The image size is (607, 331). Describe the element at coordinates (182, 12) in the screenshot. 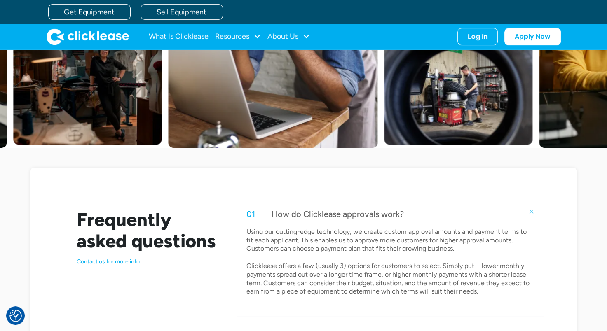

I see `a: Sell Equipment` at that location.